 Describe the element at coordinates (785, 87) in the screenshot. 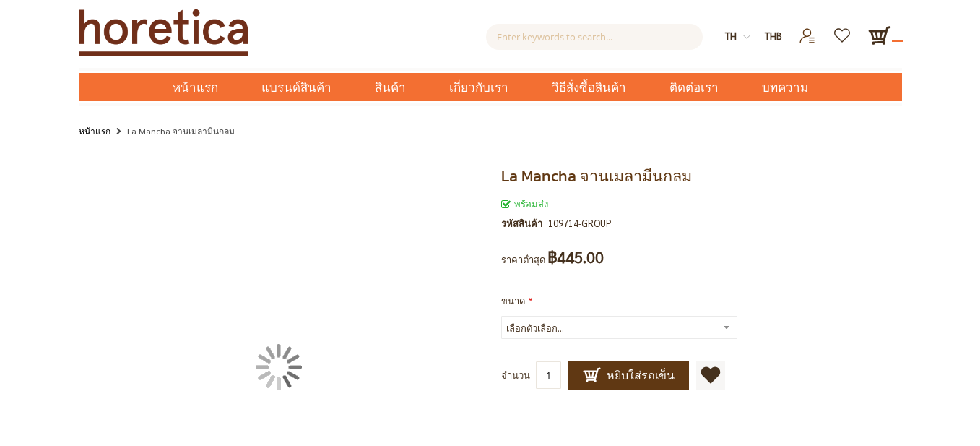

I see `a: บทความ` at that location.